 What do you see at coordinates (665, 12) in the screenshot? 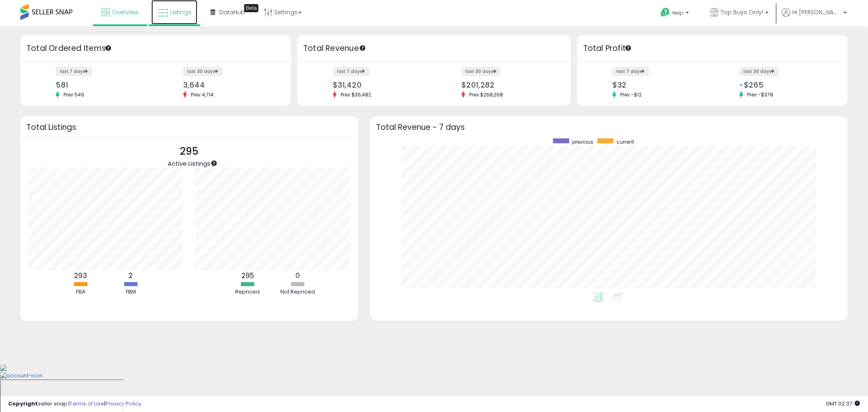
I see `i: Get Help` at bounding box center [665, 12].